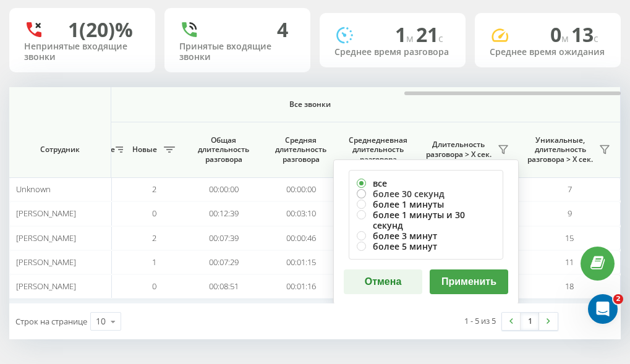 Image resolution: width=630 pixels, height=364 pixels. Describe the element at coordinates (570, 238) in the screenshot. I see `span: 15` at that location.